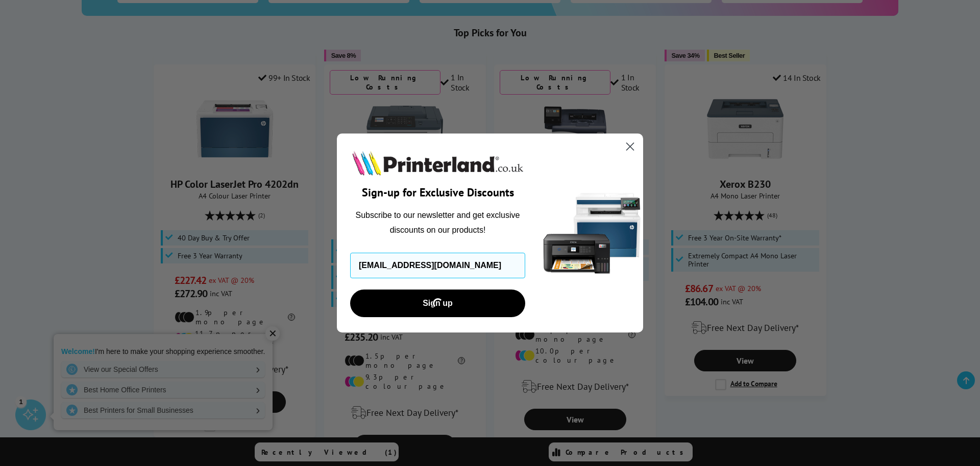 The image size is (980, 466). Describe the element at coordinates (630, 146) in the screenshot. I see `button: Close dialog` at that location.